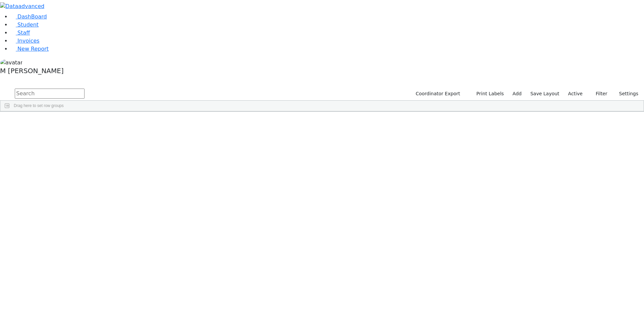  What do you see at coordinates (33, 49) in the screenshot?
I see `span: New Report` at bounding box center [33, 49].